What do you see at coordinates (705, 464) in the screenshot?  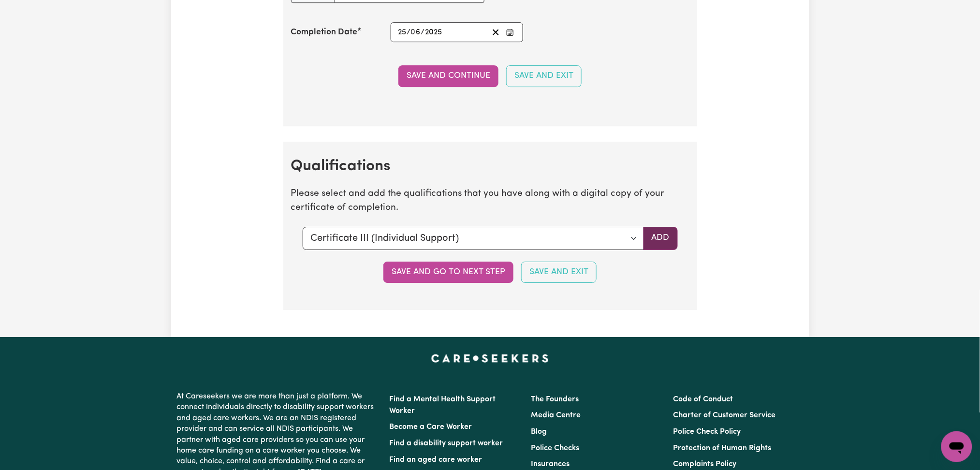 I see `a: Complaints Policy` at bounding box center [705, 464].